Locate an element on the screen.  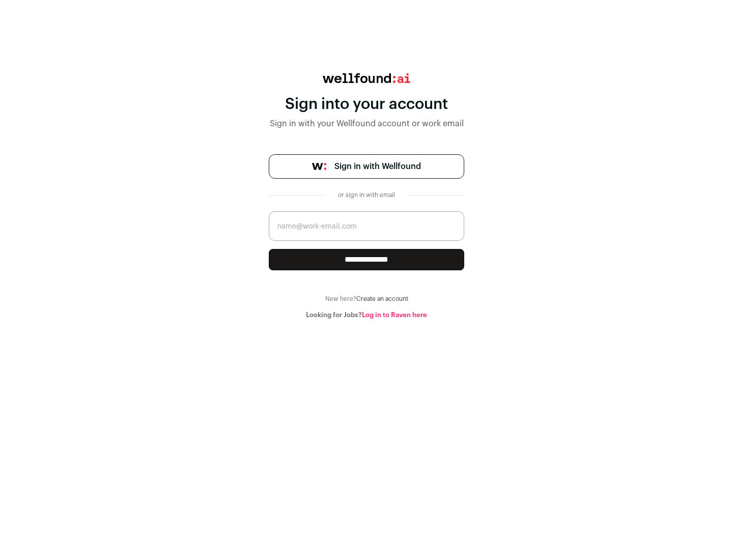
img: wellfound-symbol-flush-black-fb3c872781a75f747ccb3a119075da62bfe97bd399995f84a933054e44a575c4.png is located at coordinates (319, 167).